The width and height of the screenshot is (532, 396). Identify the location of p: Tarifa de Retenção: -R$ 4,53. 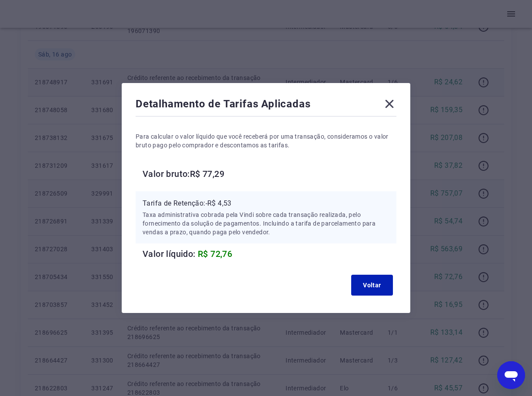
(266, 203).